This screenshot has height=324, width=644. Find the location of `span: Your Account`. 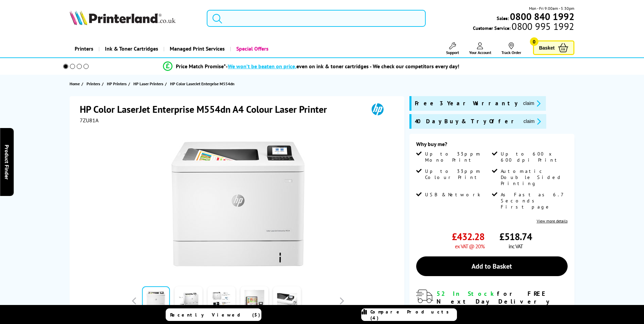

span: Your Account is located at coordinates (480, 52).